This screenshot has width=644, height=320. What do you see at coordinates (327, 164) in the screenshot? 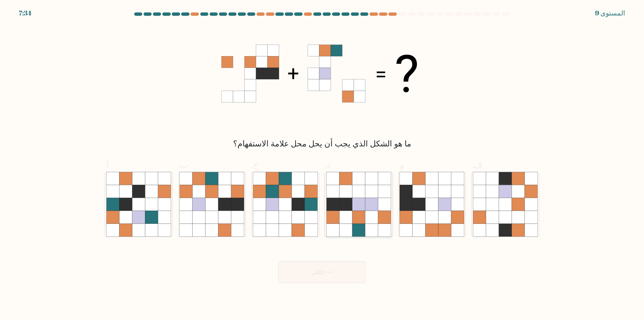
I see `font: د.` at bounding box center [327, 164].